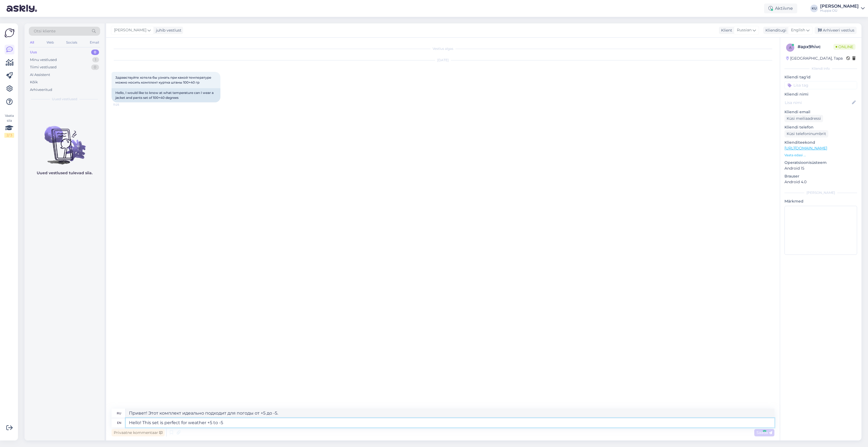 Image resolution: width=868 pixels, height=447 pixels. Describe the element at coordinates (65, 173) in the screenshot. I see `p: Uued vestlused tulevad siia.` at that location.